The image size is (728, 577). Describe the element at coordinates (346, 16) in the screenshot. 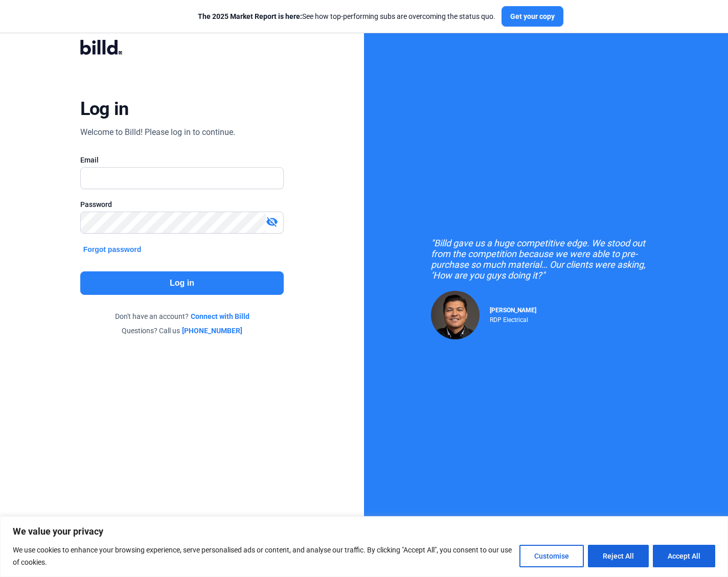

I see `div: See how top-performing subs are overcoming the status quo.` at that location.